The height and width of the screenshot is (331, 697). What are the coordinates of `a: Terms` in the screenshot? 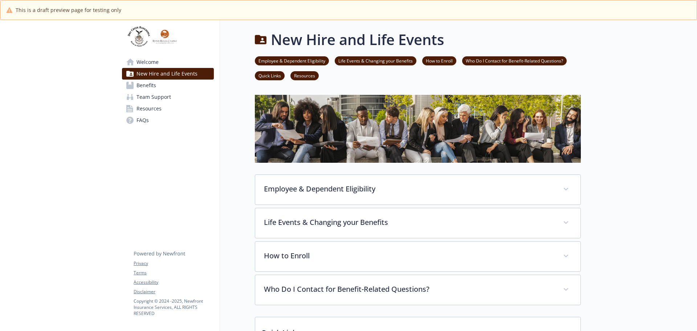 It's located at (173, 273).